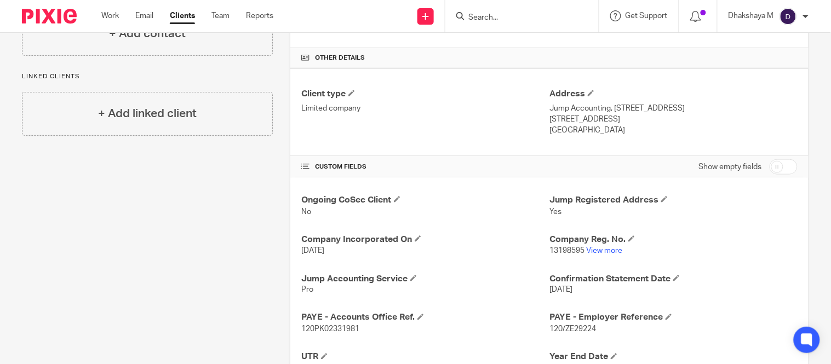 The image size is (831, 364). Describe the element at coordinates (673, 357) in the screenshot. I see `h4: Year End Date` at that location.